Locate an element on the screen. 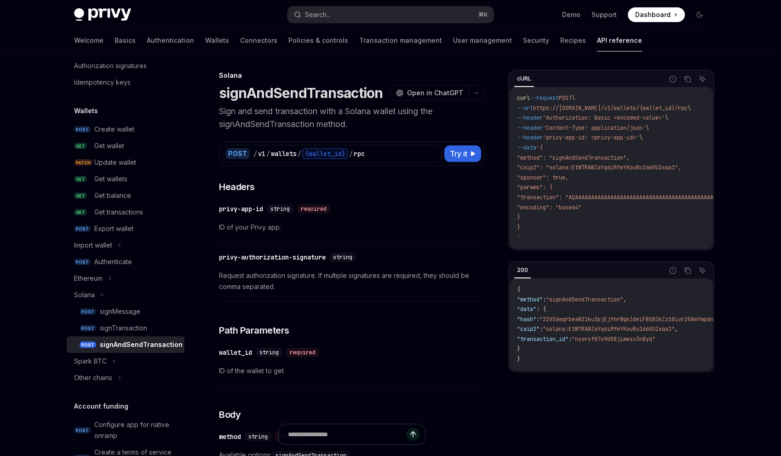 Image resolution: width=781 pixels, height=456 pixels. a: POSTExport wallet is located at coordinates (126, 229).